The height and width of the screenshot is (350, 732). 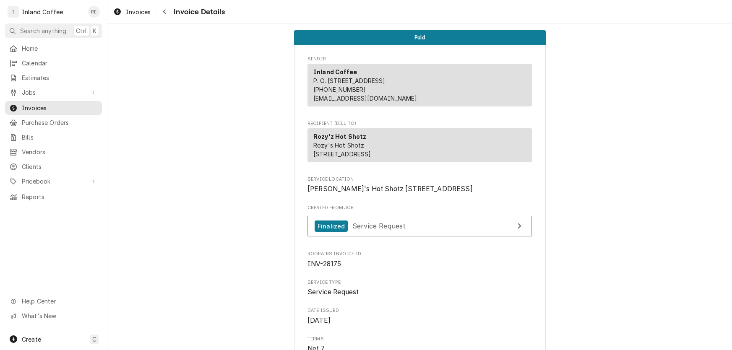 What do you see at coordinates (42, 12) in the screenshot?
I see `div: Inland Coffee` at bounding box center [42, 12].